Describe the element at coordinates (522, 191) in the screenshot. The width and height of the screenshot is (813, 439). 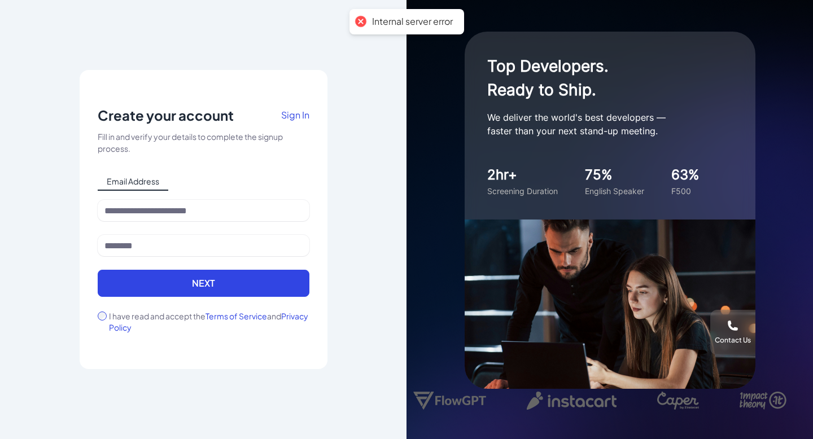
I see `div: Screening Duration` at that location.